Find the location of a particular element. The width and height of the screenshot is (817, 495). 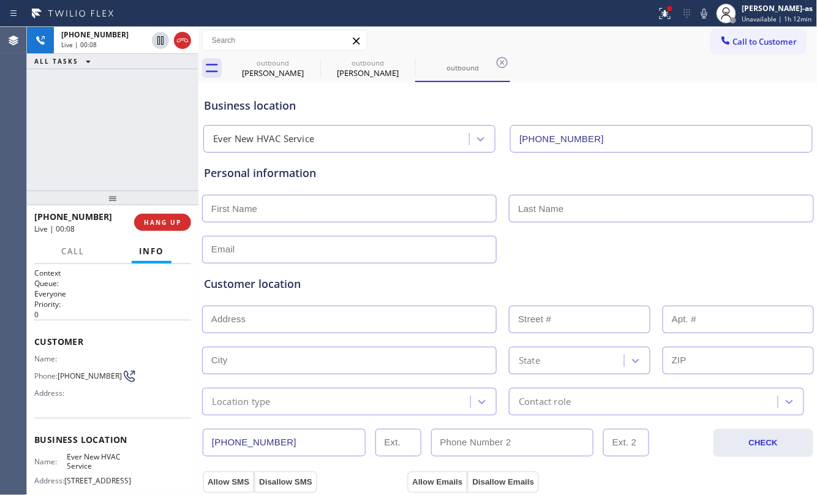

button: Disallow Emails is located at coordinates (503, 482).